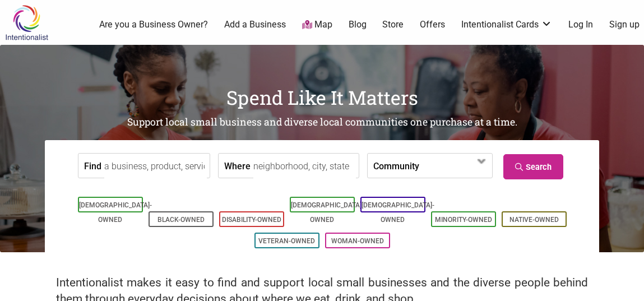  Describe the element at coordinates (255, 25) in the screenshot. I see `a: Add a Business` at that location.